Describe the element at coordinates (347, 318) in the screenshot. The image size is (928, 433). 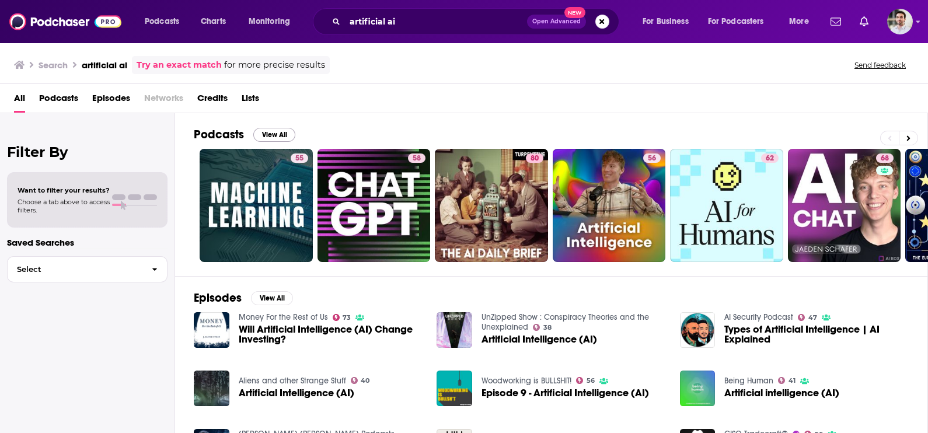
I see `span: 73` at that location.